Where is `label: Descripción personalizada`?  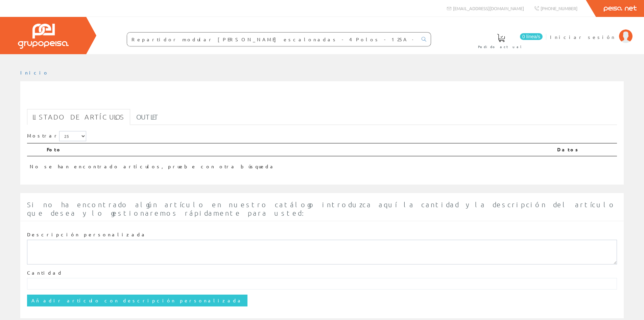
label: Descripción personalizada is located at coordinates (87, 235).